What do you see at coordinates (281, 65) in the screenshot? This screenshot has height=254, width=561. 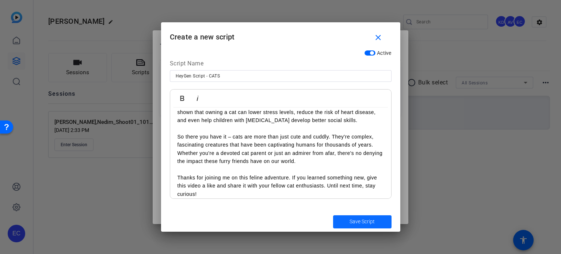 I see `div: Script Name` at bounding box center [281, 65].